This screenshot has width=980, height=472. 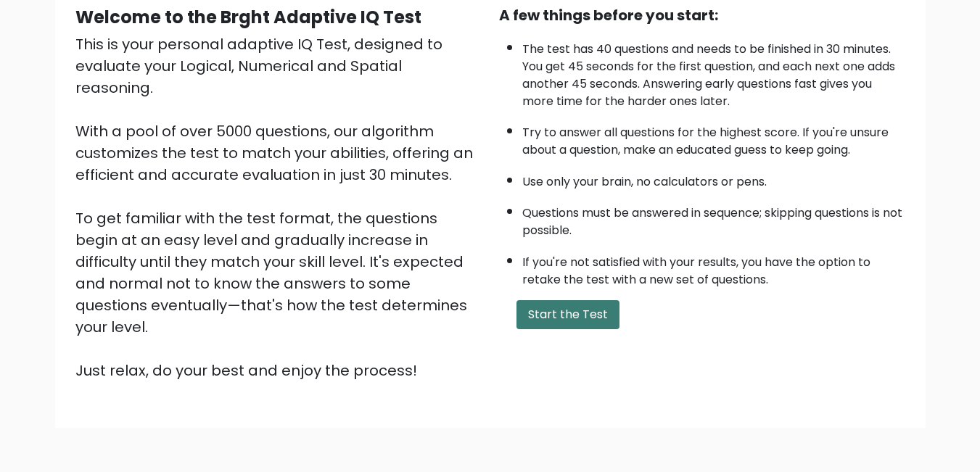 I want to click on li: The test has 40 questions and needs to be finished in 30 minutes. You get 45 seconds for the firs..., so click(x=714, y=71).